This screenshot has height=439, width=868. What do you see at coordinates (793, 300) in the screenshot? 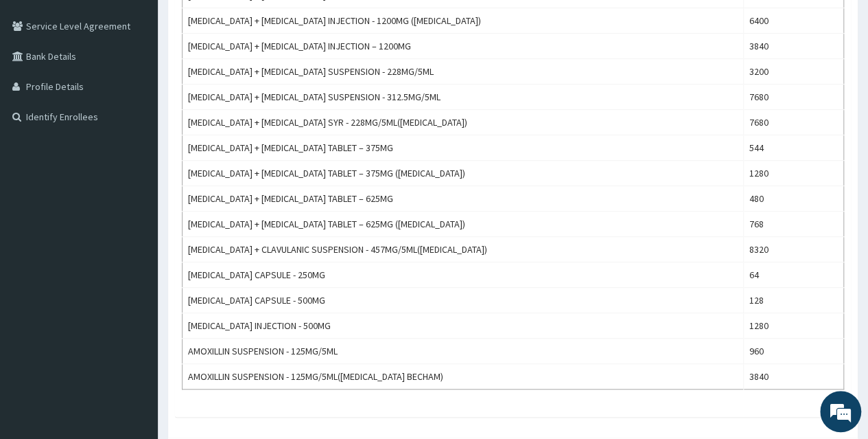
I see `td: 128` at bounding box center [793, 300].